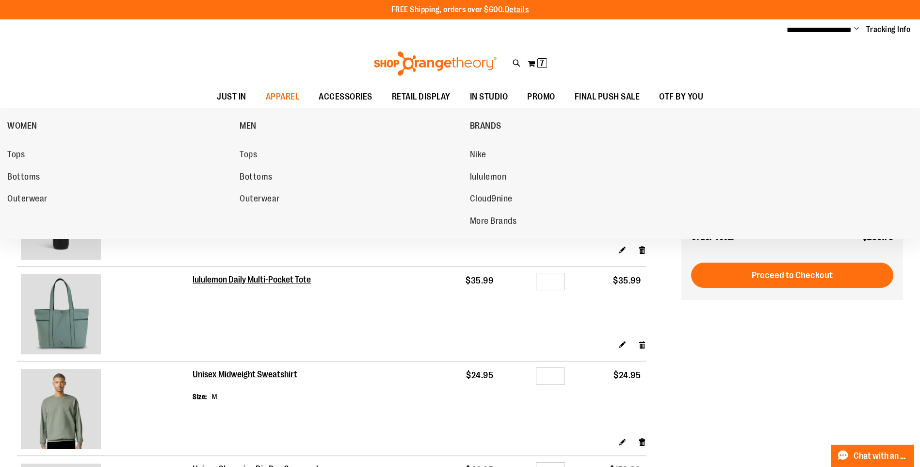 The width and height of the screenshot is (920, 467). Describe the element at coordinates (350, 199) in the screenshot. I see `a: Outerwear` at that location.